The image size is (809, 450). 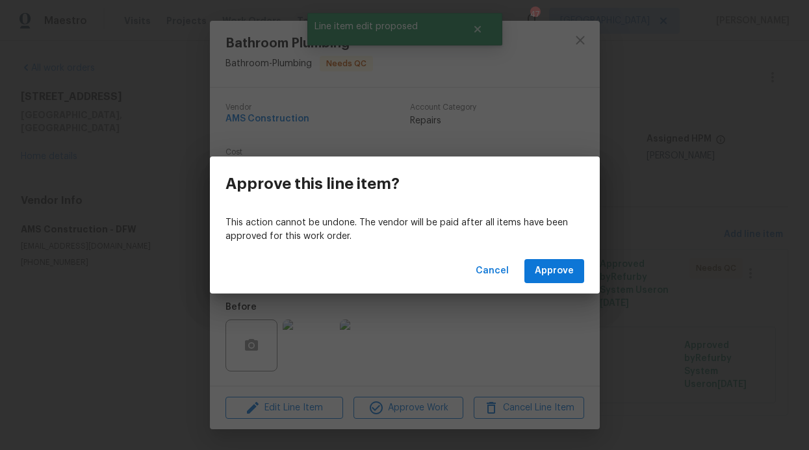 What do you see at coordinates (492, 271) in the screenshot?
I see `button: Cancel` at bounding box center [492, 271].